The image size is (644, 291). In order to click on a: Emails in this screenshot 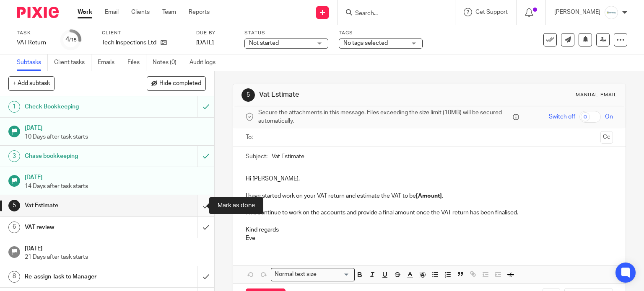, I will do `click(110, 62)`.